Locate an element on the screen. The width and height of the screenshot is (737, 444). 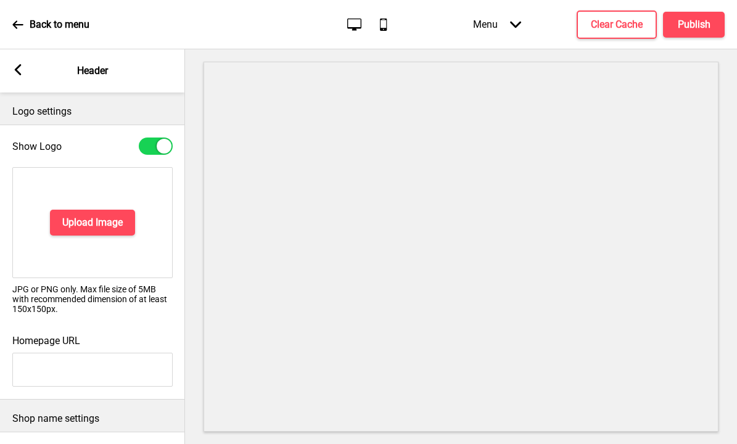
p: Shop name settings is located at coordinates (92, 419).